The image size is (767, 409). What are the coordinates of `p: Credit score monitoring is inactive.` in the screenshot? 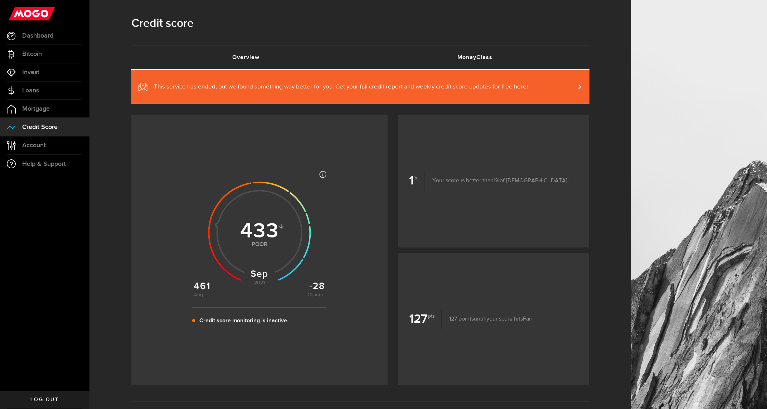 It's located at (244, 321).